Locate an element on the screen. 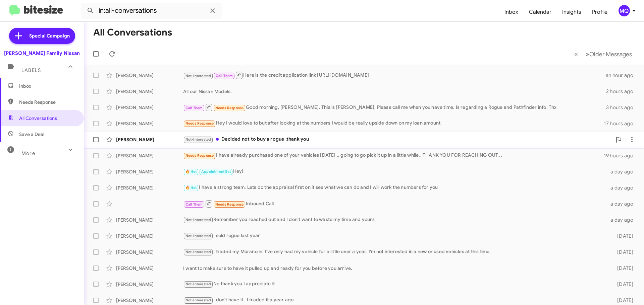 This screenshot has width=644, height=305. span: Calendar is located at coordinates (540, 12).